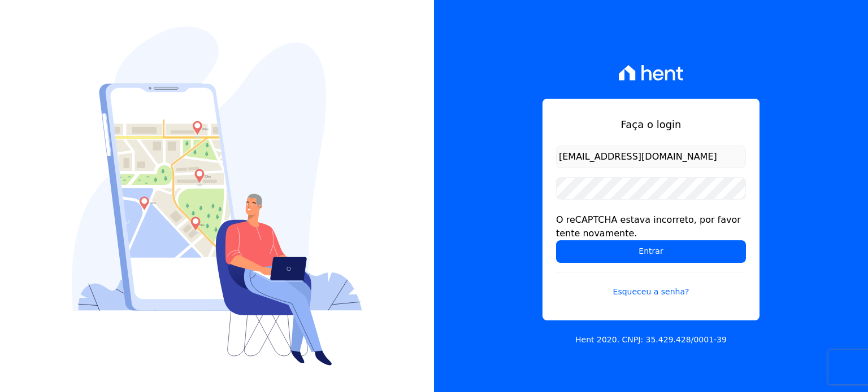 This screenshot has height=392, width=868. What do you see at coordinates (651, 285) in the screenshot?
I see `a: Esqueceu a senha?` at bounding box center [651, 285].